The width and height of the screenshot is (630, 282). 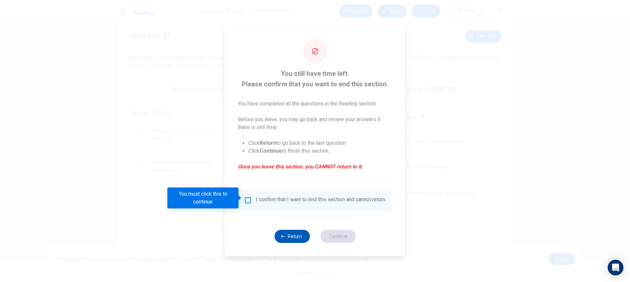 What do you see at coordinates (320, 143) in the screenshot?
I see `li: Click to go back to the last question` at bounding box center [320, 143].